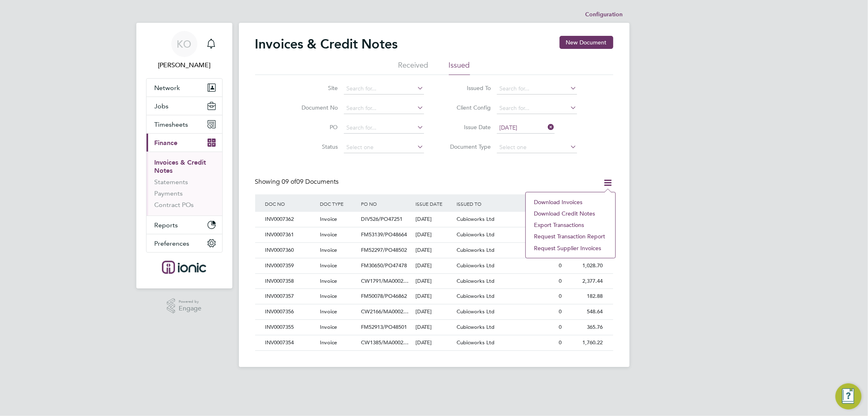 This screenshot has height=416, width=868. Describe the element at coordinates (185, 156) in the screenshot. I see `nav: Main navigation` at that location.